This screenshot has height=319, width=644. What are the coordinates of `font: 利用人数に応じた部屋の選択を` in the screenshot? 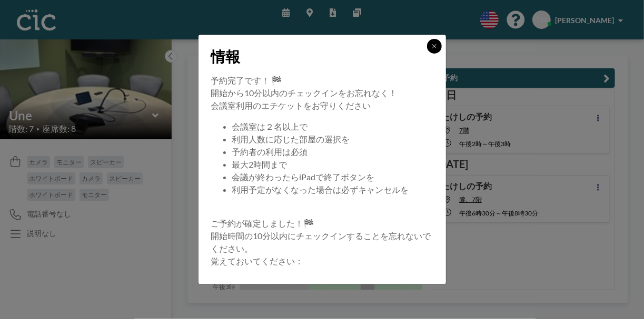 It's located at (291, 139).